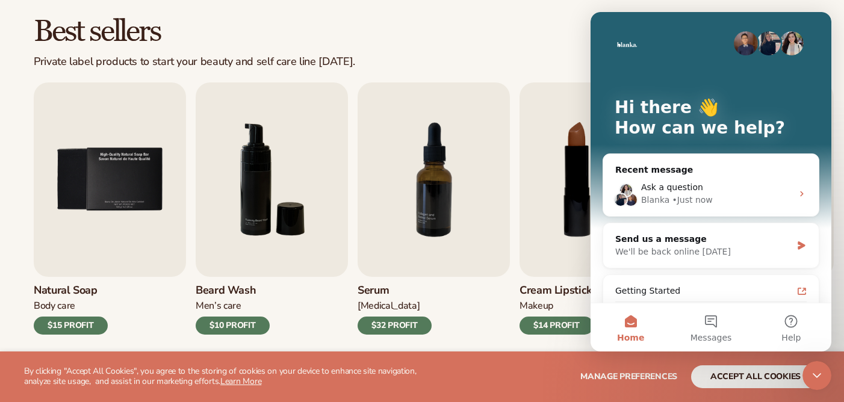 Image resolution: width=844 pixels, height=402 pixels. I want to click on div: Body Care, so click(70, 306).